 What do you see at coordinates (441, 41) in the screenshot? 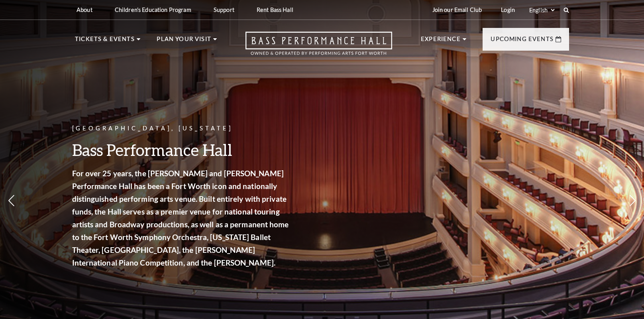
I see `p: Experience` at bounding box center [441, 41].